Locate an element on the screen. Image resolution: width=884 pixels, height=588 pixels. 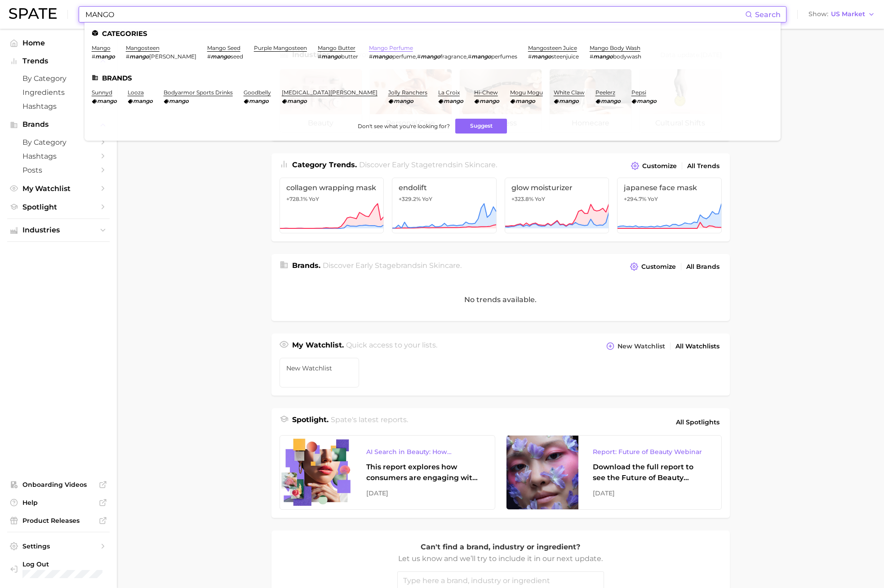
button: Industries is located at coordinates (58, 230).